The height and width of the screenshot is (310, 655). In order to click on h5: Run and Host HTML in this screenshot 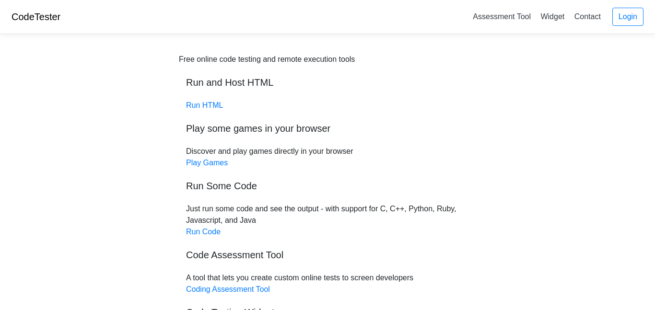, I will do `click(327, 82)`.